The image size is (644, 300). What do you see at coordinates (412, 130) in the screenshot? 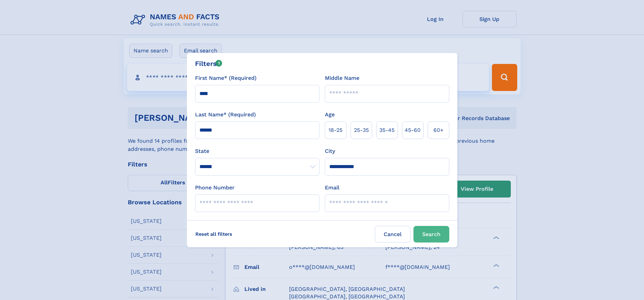
I see `span: 45‑60` at bounding box center [412, 130].